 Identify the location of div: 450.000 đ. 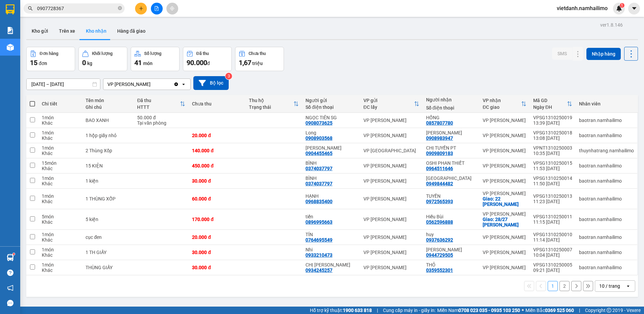
(217, 166).